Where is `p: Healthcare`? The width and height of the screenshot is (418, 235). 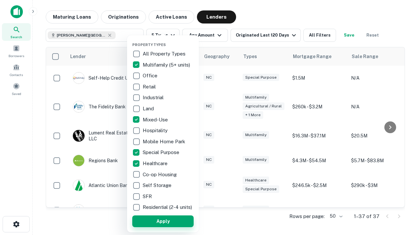 p: Healthcare is located at coordinates (156, 164).